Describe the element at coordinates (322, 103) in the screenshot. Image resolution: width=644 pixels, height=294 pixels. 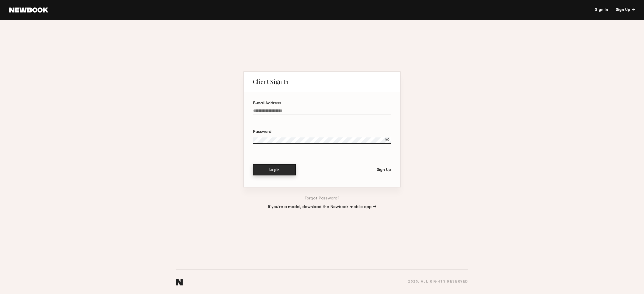
I see `div: E-mail Address` at that location.